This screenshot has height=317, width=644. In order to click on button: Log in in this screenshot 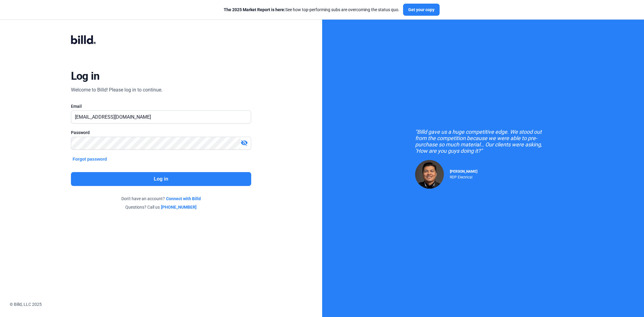, I will do `click(161, 179)`.